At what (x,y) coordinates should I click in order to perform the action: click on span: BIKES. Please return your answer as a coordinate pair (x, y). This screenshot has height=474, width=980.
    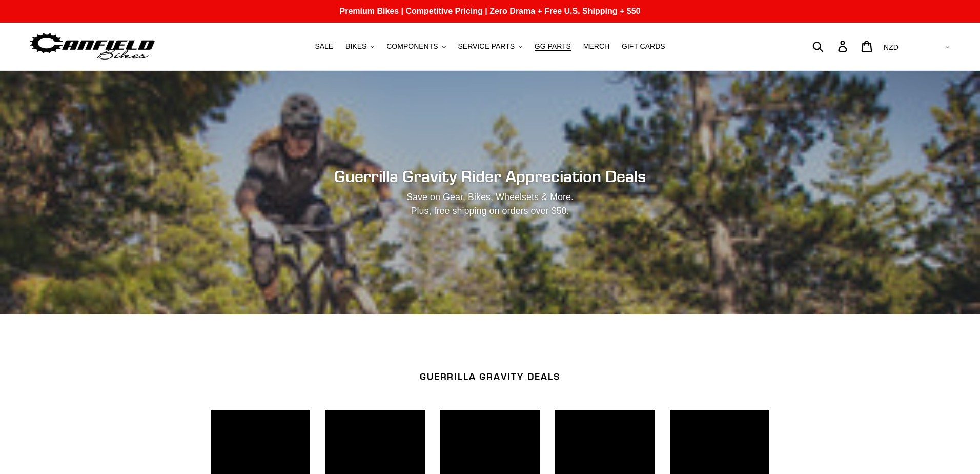
    Looking at the image, I should click on (356, 46).